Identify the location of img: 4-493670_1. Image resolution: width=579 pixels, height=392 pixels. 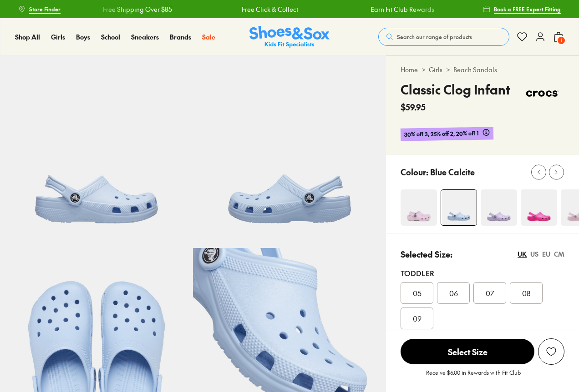
(498, 207).